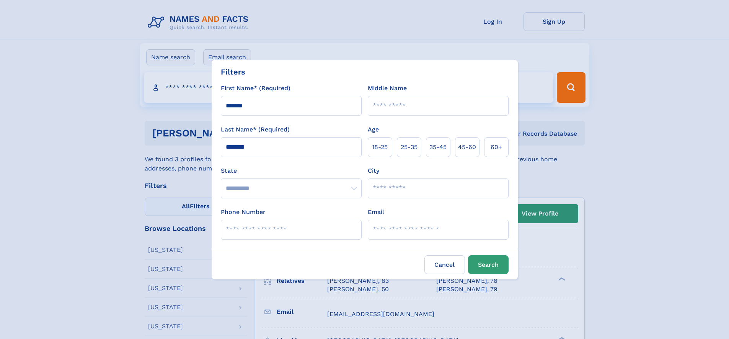 The width and height of the screenshot is (729, 339). I want to click on label: City, so click(373, 171).